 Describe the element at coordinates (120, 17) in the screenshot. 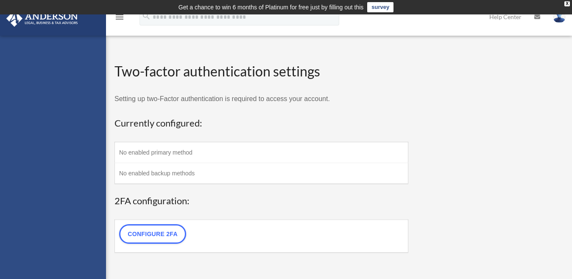

I see `i: menu` at that location.